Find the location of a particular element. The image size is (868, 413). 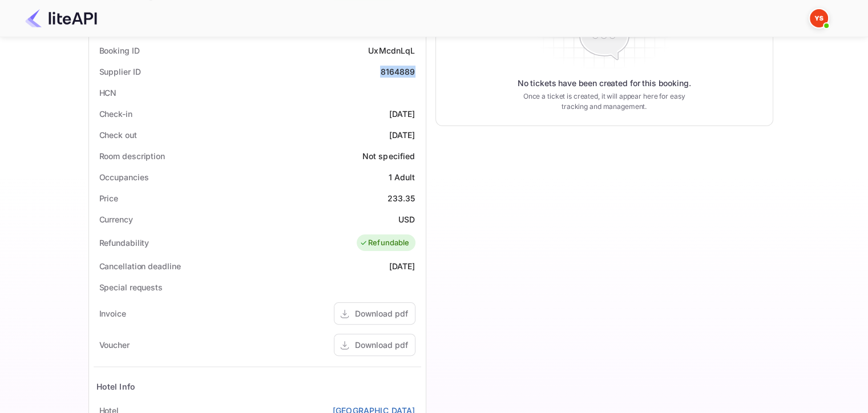

div: Hotel Info is located at coordinates (116, 386).